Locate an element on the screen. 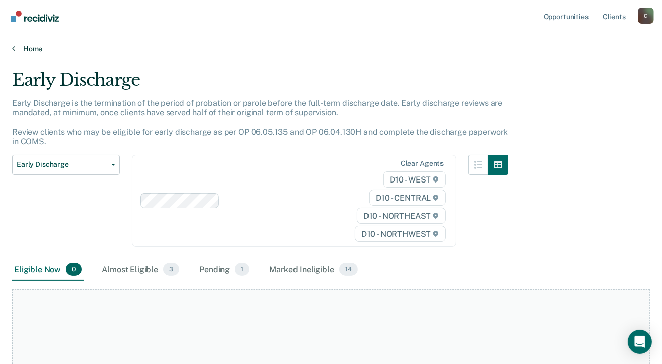 Image resolution: width=662 pixels, height=364 pixels. span: 3 is located at coordinates (171, 269).